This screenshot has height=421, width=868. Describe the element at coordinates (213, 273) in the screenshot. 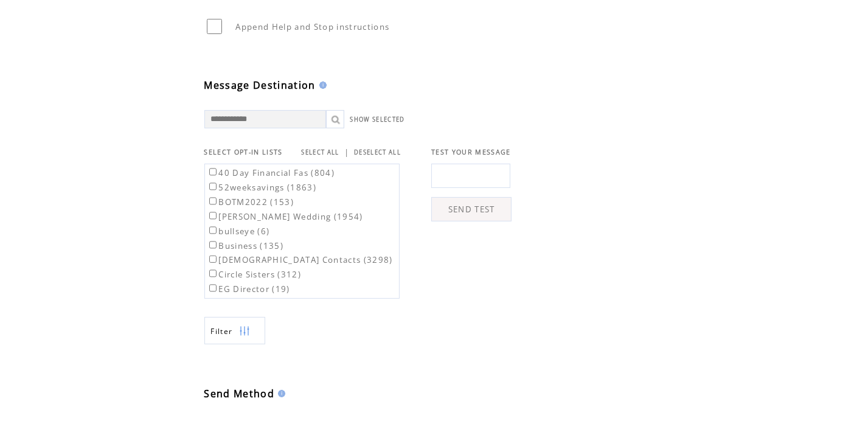

I see `input: Circle Sisters (312)` at that location.